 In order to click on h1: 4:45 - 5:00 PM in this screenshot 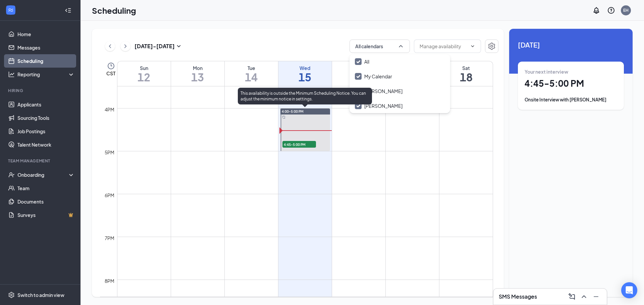, I will do `click(571, 83)`.